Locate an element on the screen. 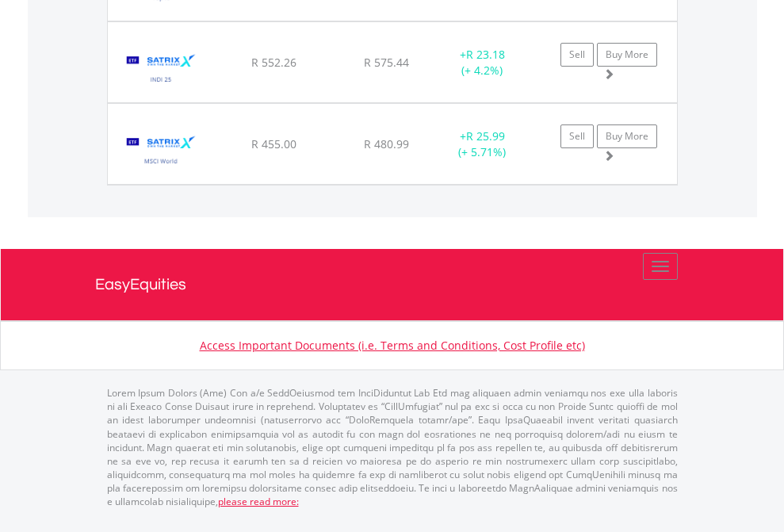  span: R 575.44 is located at coordinates (386, 62).